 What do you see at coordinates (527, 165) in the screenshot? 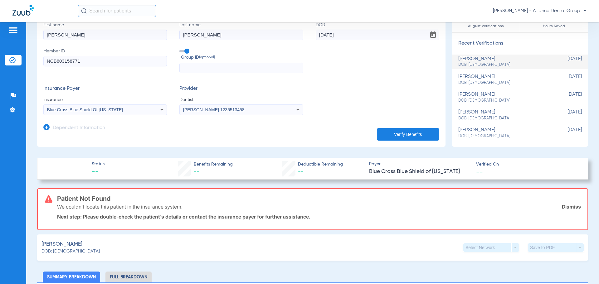
I see `span: Verified On` at bounding box center [527, 165].